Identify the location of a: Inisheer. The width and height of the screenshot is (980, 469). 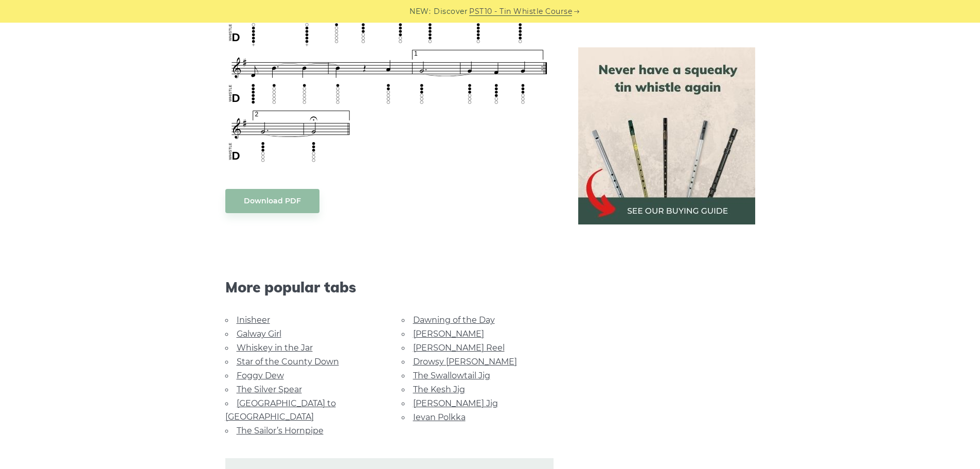
(253, 320).